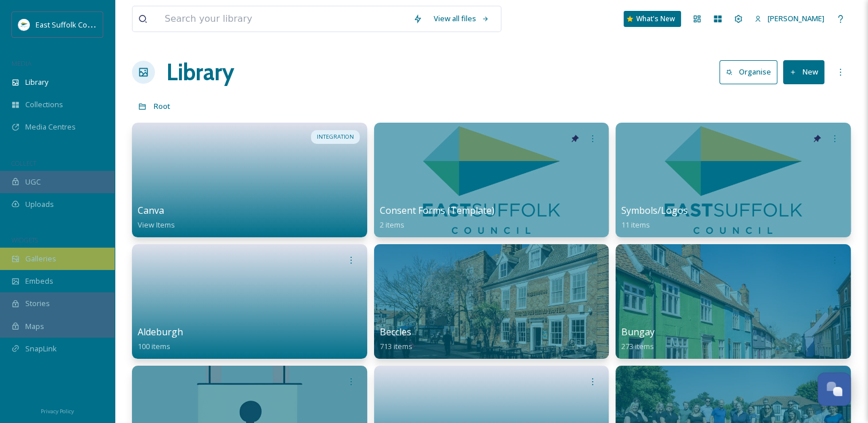 Image resolution: width=868 pixels, height=423 pixels. What do you see at coordinates (41, 349) in the screenshot?
I see `span: SnapLink` at bounding box center [41, 349].